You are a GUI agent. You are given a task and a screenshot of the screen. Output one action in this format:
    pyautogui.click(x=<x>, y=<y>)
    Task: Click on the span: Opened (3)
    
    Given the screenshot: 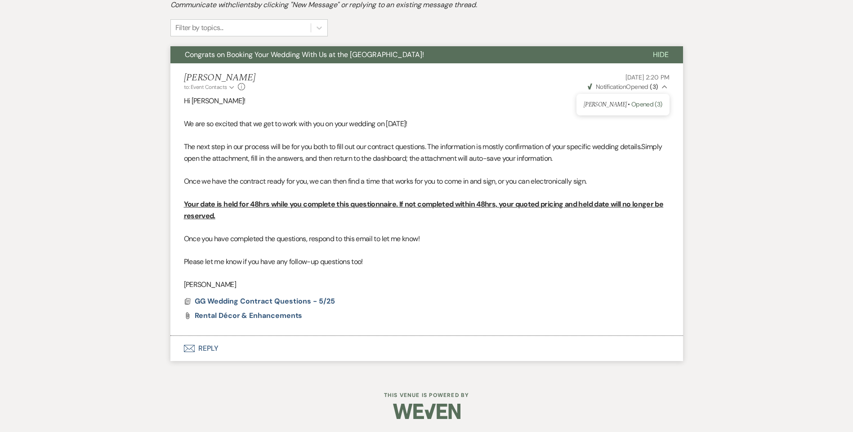 What is the action you would take?
    pyautogui.click(x=646, y=104)
    